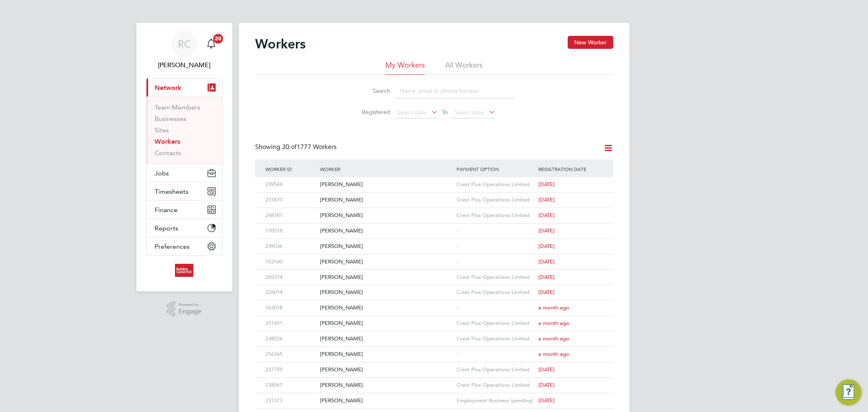 This screenshot has width=868, height=412. What do you see at coordinates (184, 173) in the screenshot?
I see `button: Jobs` at bounding box center [184, 173].